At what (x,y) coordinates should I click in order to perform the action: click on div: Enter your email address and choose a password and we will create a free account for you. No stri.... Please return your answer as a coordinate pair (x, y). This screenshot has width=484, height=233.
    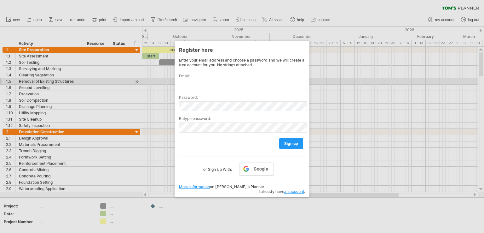
    Looking at the image, I should click on (242, 62).